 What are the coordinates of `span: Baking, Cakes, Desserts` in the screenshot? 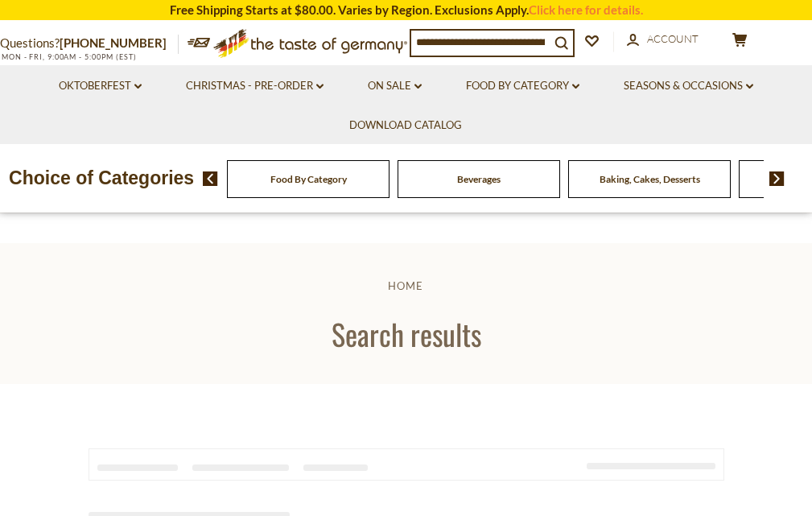 It's located at (650, 179).